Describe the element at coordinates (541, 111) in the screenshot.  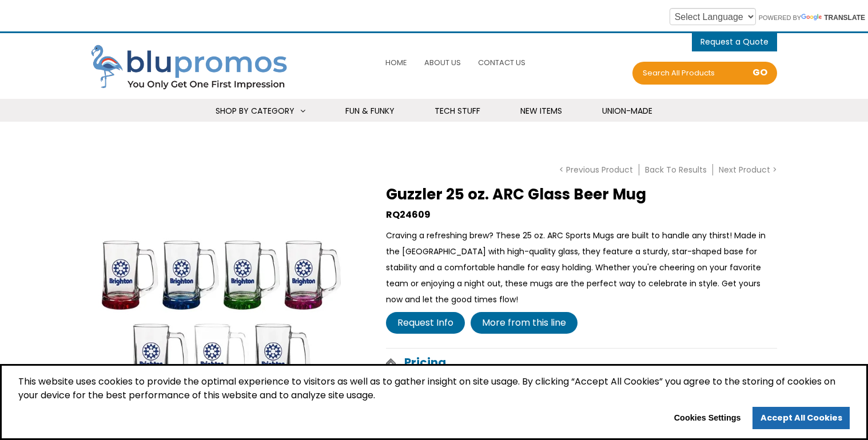
I see `span: New Items` at that location.